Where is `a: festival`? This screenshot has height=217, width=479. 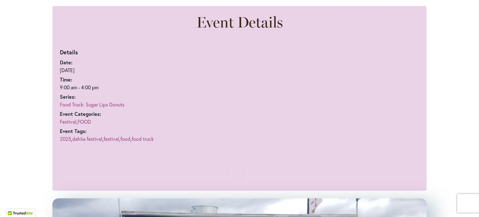 a: festival is located at coordinates (111, 138).